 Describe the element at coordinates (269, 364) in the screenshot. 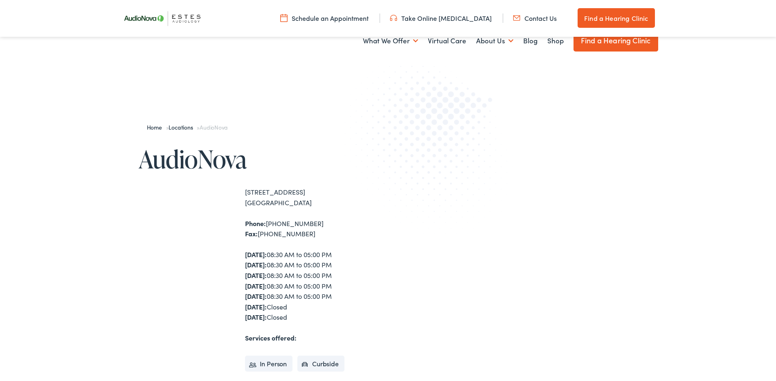

I see `li: In Person` at that location.